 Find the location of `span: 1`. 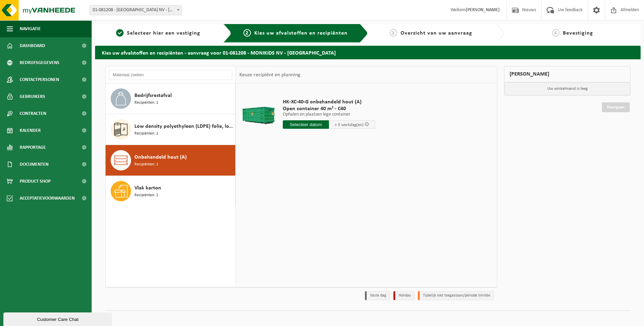

span: 1 is located at coordinates (120, 33).